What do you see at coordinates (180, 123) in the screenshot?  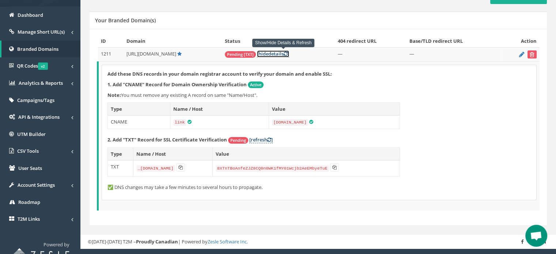 I see `code: link` at bounding box center [180, 123].